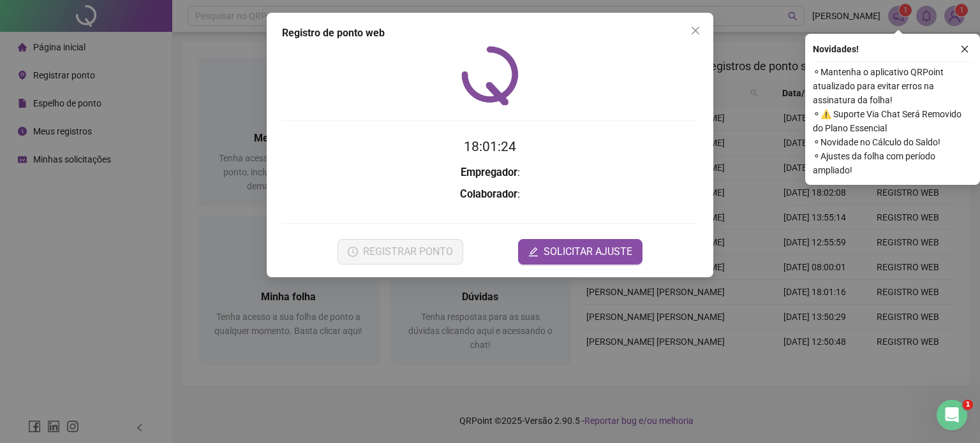 The width and height of the screenshot is (980, 443). What do you see at coordinates (587, 252) in the screenshot?
I see `span: SOLICITAR AJUSTE` at bounding box center [587, 252].